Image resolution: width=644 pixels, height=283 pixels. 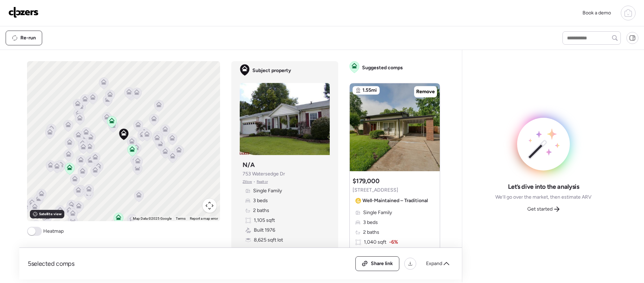 I want to click on span: 1.55mi, so click(x=370, y=90).